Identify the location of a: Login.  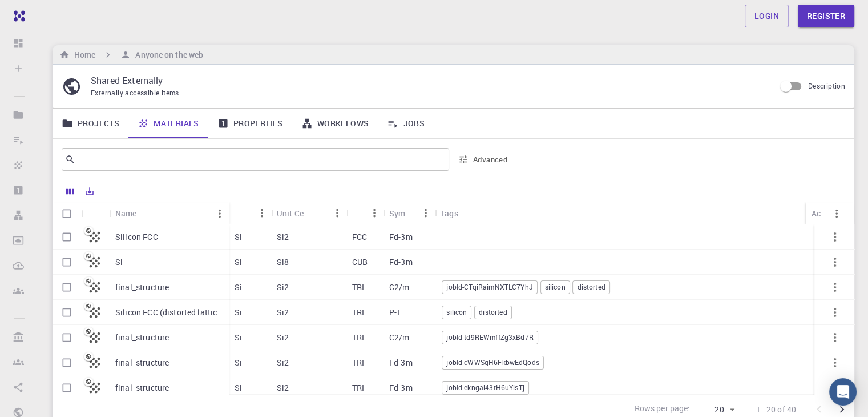
(766, 16).